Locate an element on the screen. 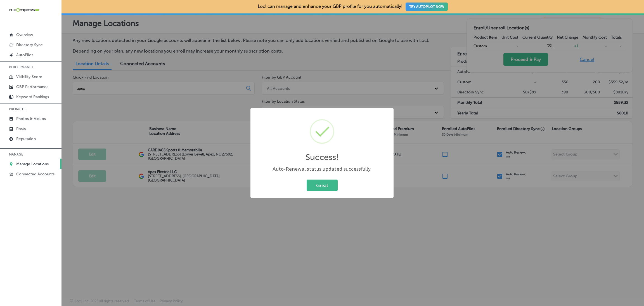 This screenshot has height=306, width=644. p: Overview is located at coordinates (25, 35).